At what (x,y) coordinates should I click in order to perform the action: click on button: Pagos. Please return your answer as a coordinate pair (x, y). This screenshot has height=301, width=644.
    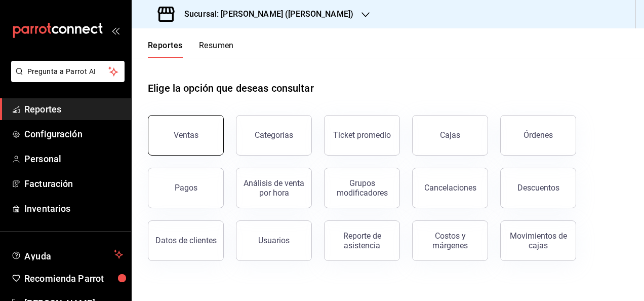
    Looking at the image, I should click on (186, 188).